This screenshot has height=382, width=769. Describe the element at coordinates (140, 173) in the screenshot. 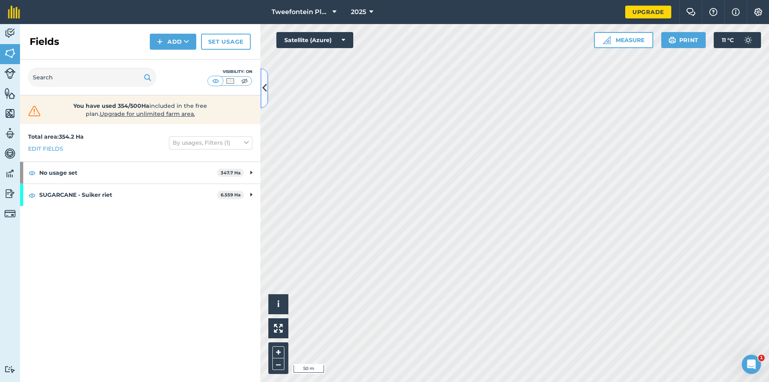

I see `div: No usage set347.7 Ha` at that location.